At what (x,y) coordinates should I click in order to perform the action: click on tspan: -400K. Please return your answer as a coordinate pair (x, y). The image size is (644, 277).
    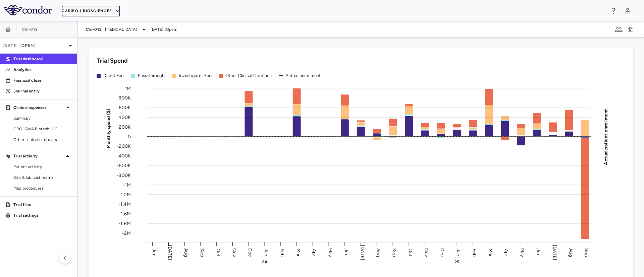
    Looking at the image, I should click on (123, 156).